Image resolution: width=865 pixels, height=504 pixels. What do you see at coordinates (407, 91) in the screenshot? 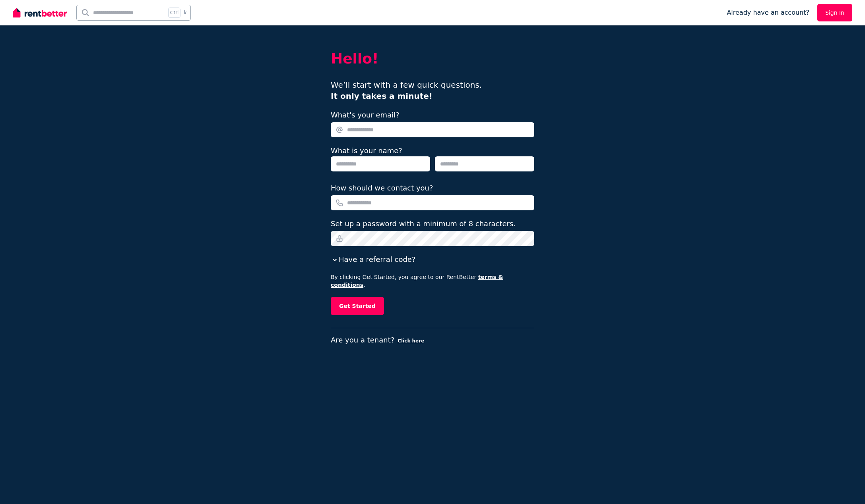
I see `span: We’ll start with a few quick questions.` at bounding box center [407, 91].